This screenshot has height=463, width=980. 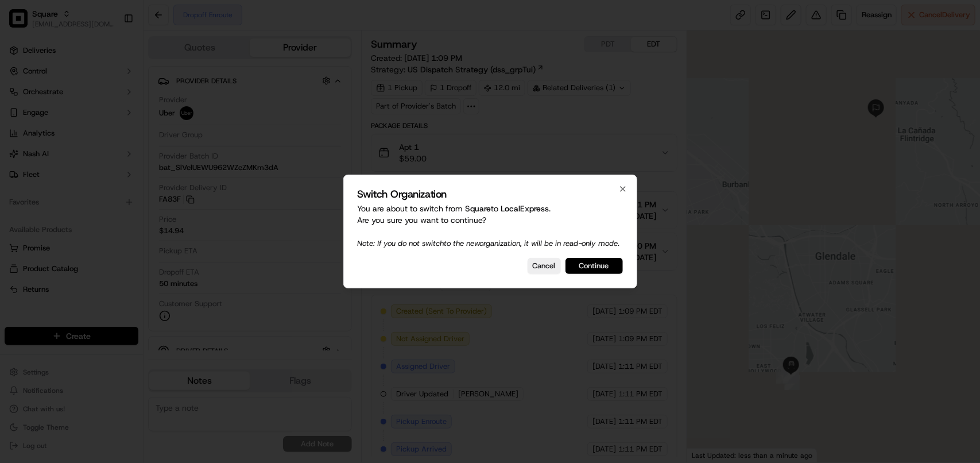 What do you see at coordinates (478, 208) in the screenshot?
I see `span: Square` at bounding box center [478, 208].